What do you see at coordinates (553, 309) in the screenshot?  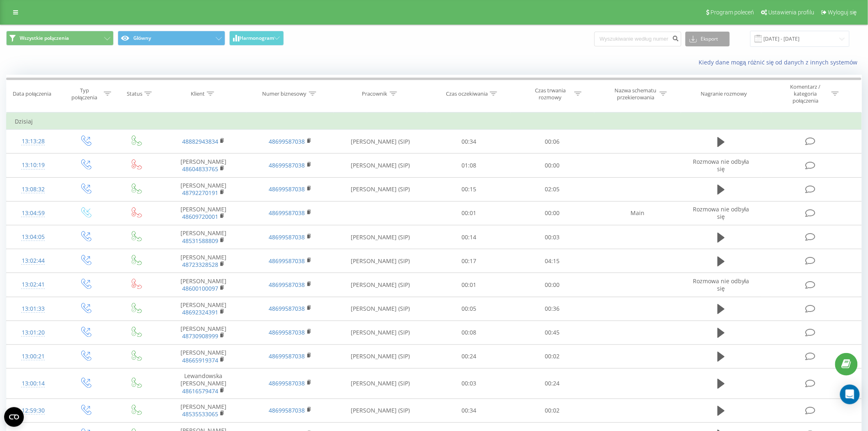 I see `td: 00:36` at bounding box center [553, 309].